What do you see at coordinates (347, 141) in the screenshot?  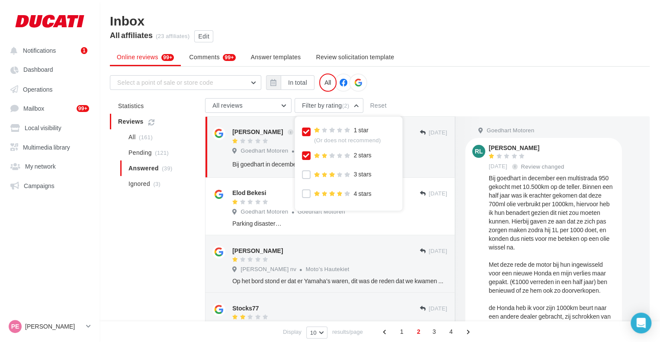 I see `div: (Or does not recommend)` at bounding box center [347, 141].